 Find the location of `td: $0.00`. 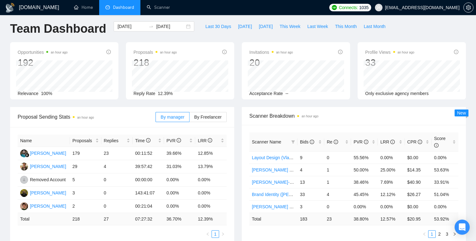

td: $0.00 is located at coordinates (418, 157).